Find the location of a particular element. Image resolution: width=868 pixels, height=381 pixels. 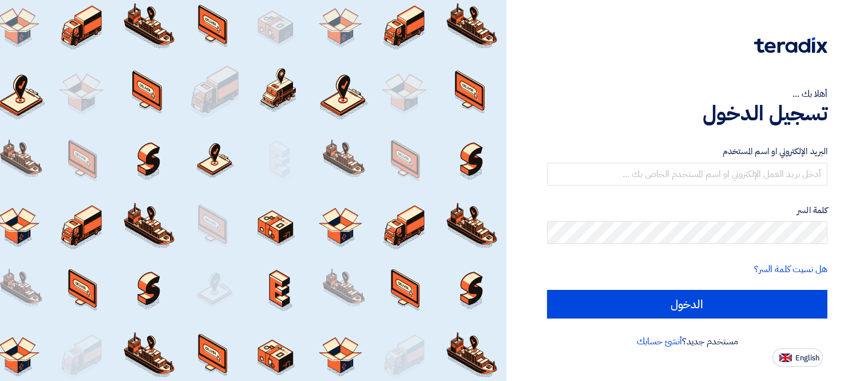

a: هل نسيت كلمة السر؟ is located at coordinates (791, 269).